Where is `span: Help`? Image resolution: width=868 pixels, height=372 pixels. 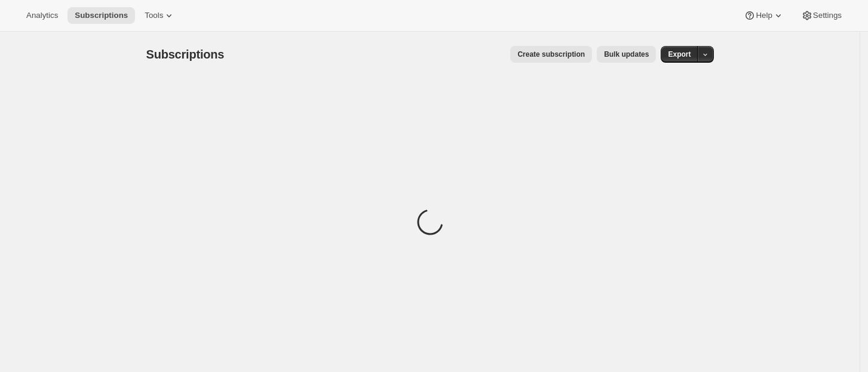
span: Help is located at coordinates (763, 16).